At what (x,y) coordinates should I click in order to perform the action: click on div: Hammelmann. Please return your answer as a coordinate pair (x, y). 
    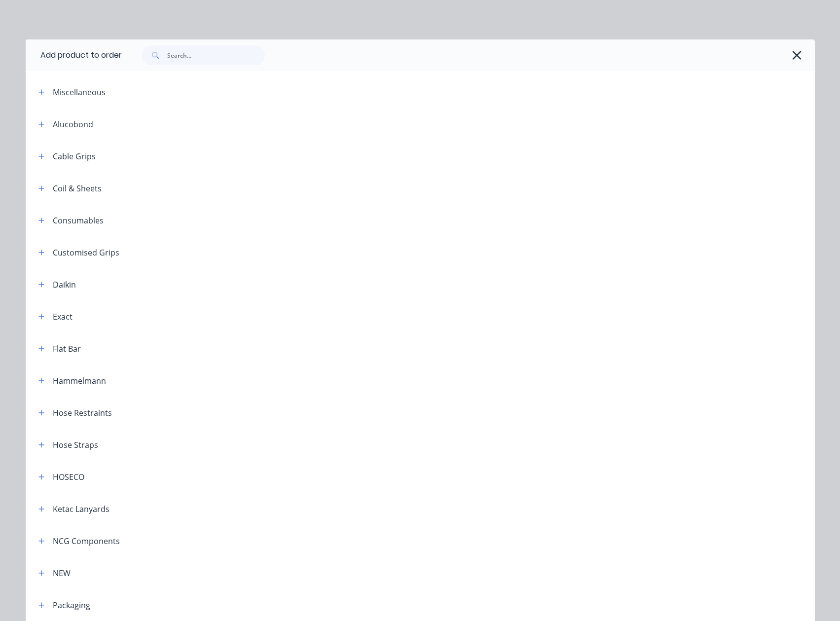
    Looking at the image, I should click on (79, 381).